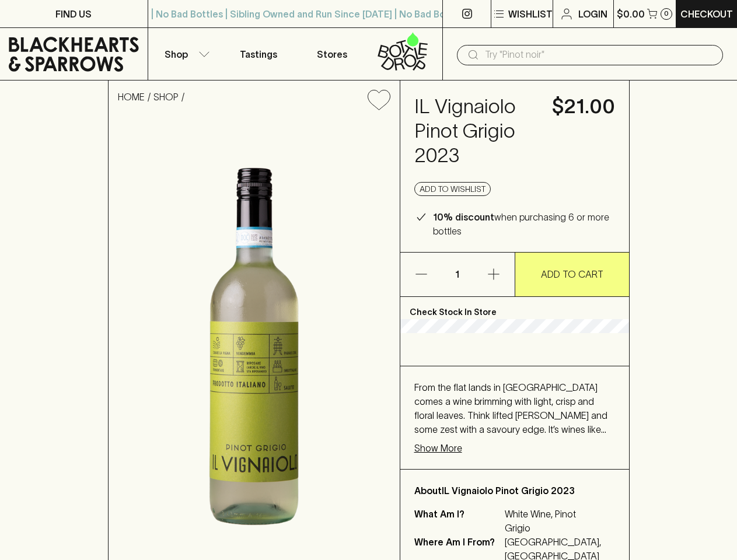  Describe the element at coordinates (600, 55) in the screenshot. I see `input: Try "Pinot noir"` at that location.